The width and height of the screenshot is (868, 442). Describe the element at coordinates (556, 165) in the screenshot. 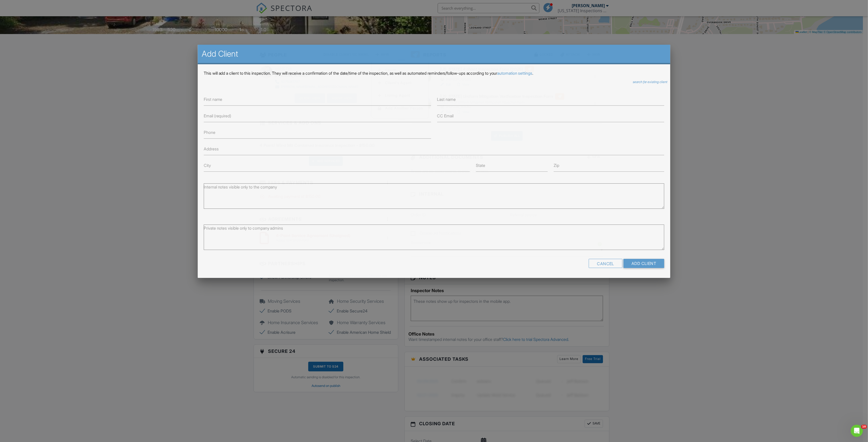

I see `label: Zip` at that location.